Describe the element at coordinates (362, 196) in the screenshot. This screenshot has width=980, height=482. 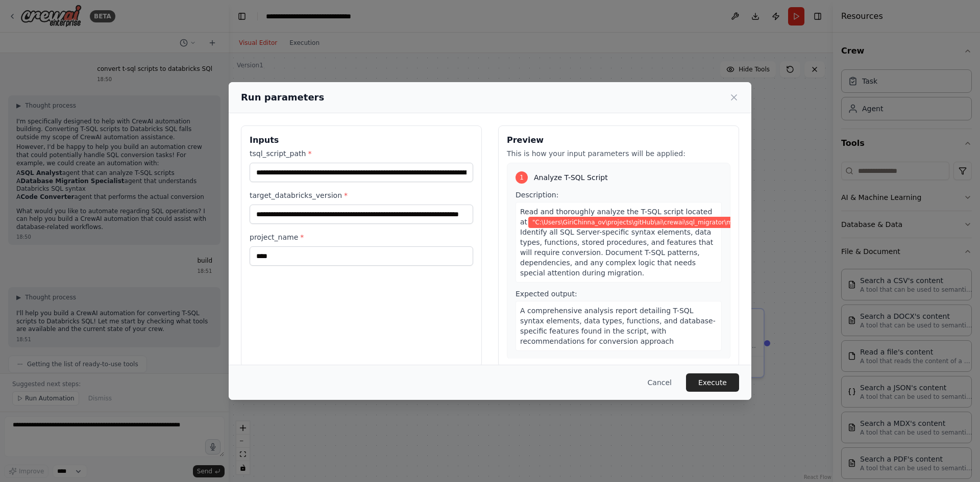
I see `label: target_databricks_version` at that location.